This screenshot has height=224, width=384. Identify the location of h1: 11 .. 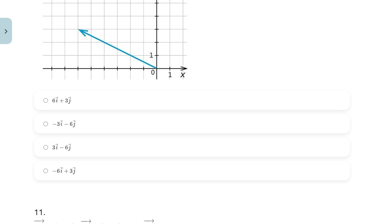
(192, 205).